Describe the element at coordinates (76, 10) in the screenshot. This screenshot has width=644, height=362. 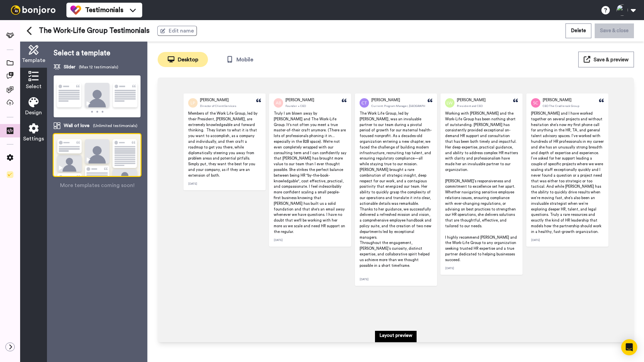
I see `img: tm-color.svg` at that location.